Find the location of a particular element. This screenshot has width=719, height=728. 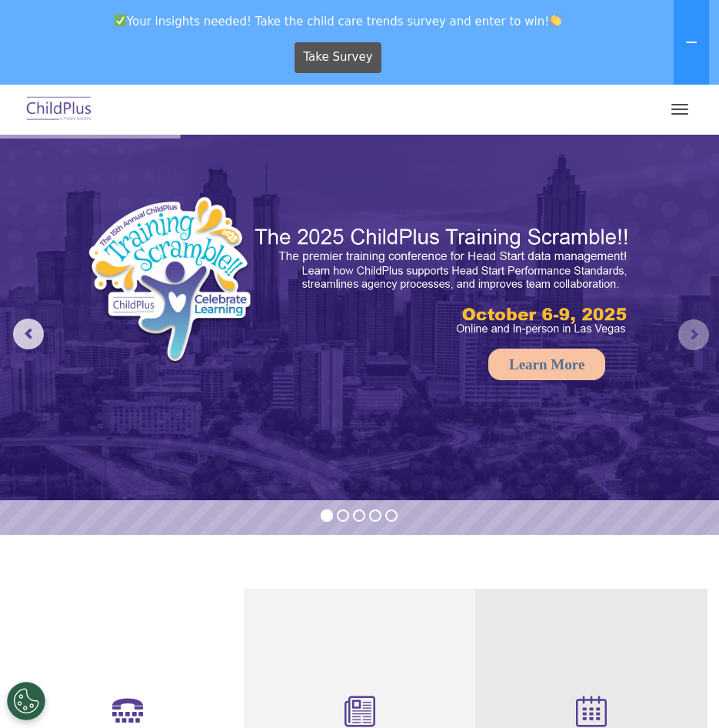

img: ChildPlus by Procare Solutions is located at coordinates (59, 109).